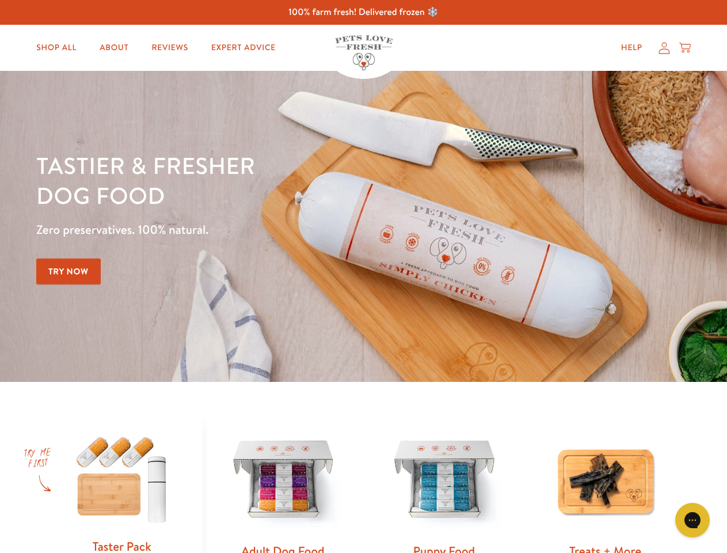 This screenshot has width=727, height=553. What do you see at coordinates (632, 48) in the screenshot?
I see `a: Help` at bounding box center [632, 48].